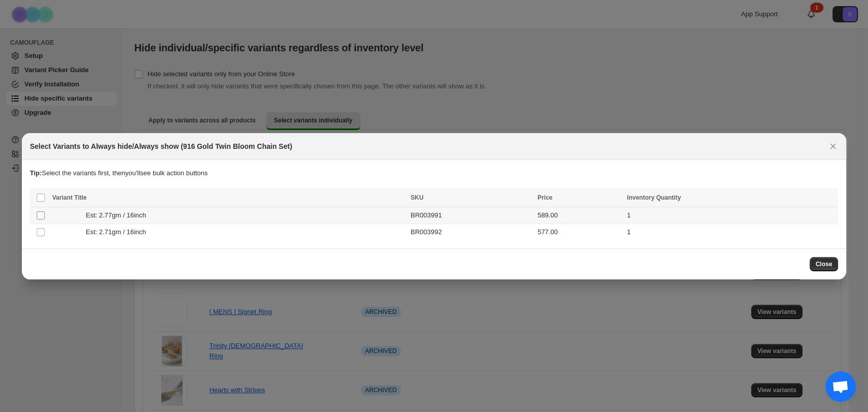  Describe the element at coordinates (545, 198) in the screenshot. I see `span: Price` at that location.